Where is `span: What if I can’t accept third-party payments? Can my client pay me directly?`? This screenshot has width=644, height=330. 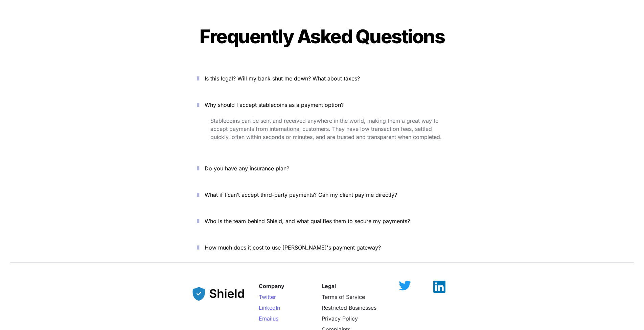 span: What if I can’t accept third-party payments? Can my client pay me directly? is located at coordinates (301, 195).